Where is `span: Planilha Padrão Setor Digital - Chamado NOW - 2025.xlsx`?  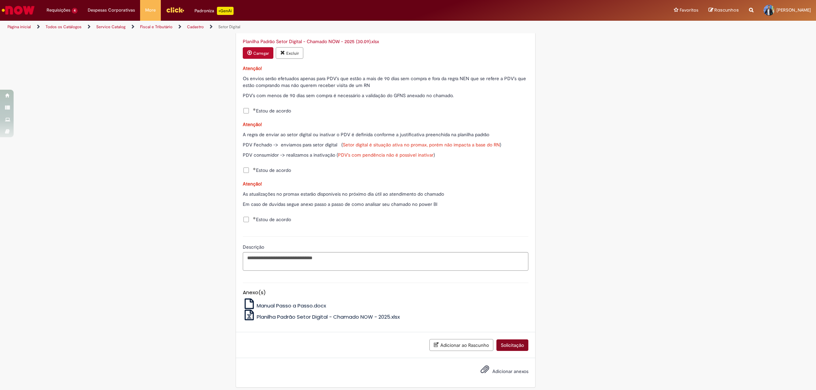
span: Planilha Padrão Setor Digital - Chamado NOW - 2025.xlsx is located at coordinates (328, 317).